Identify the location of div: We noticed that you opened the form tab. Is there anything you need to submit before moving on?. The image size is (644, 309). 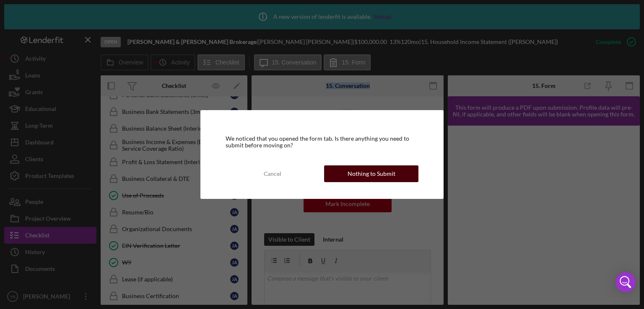
(322, 142).